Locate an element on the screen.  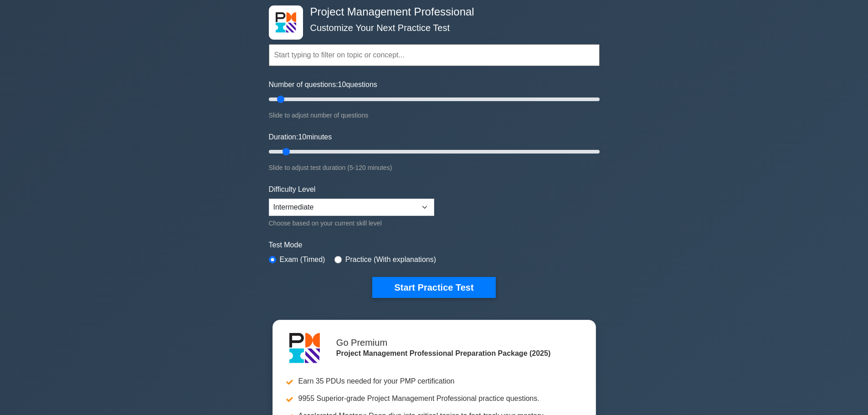
div: Slide to adjust number of questions is located at coordinates (434, 115).